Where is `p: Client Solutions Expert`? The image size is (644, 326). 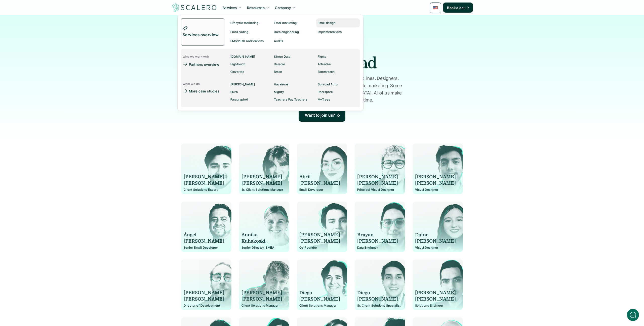
p: Client Solutions Expert is located at coordinates (206, 190).